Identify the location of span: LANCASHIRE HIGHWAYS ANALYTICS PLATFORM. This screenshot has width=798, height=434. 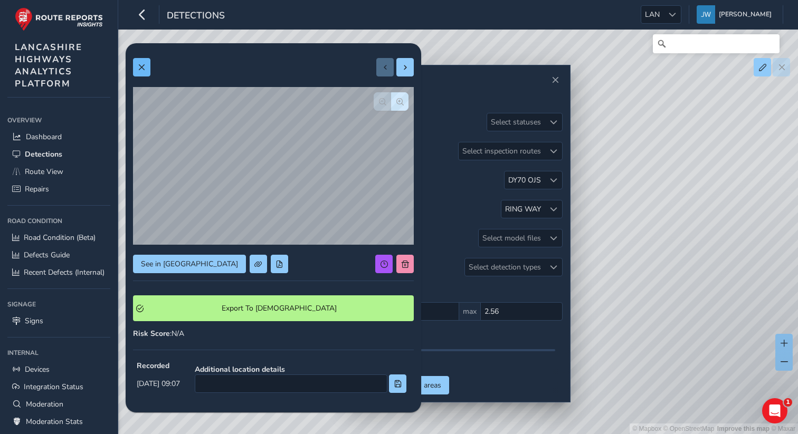
(49, 65).